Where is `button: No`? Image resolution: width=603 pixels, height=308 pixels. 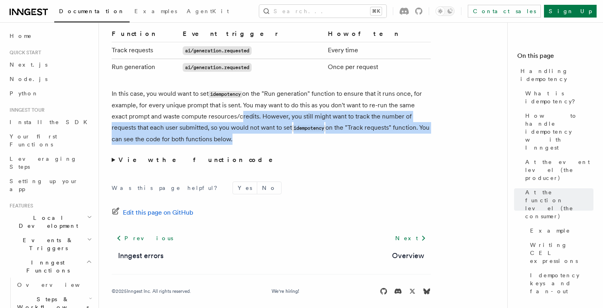
button: No is located at coordinates (269, 188).